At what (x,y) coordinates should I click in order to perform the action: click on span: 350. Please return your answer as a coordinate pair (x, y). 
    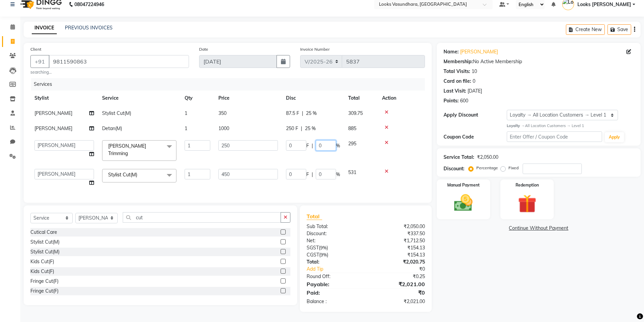
    Looking at the image, I should click on (222, 113).